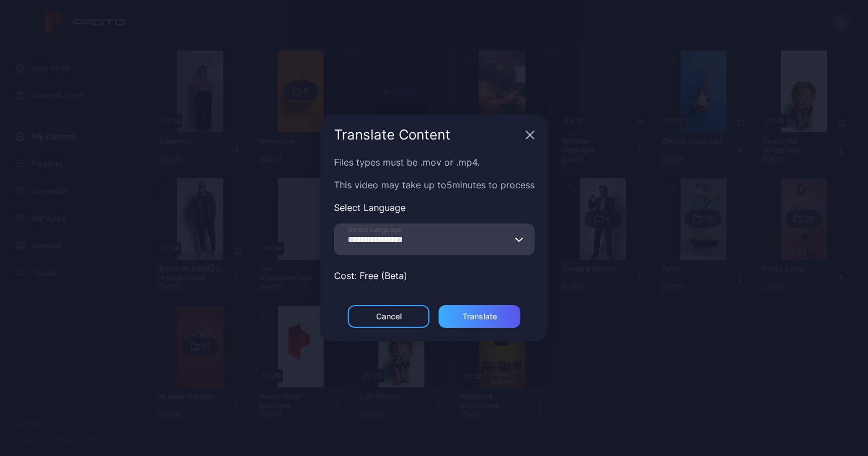  I want to click on span: Select Language, so click(374, 229).